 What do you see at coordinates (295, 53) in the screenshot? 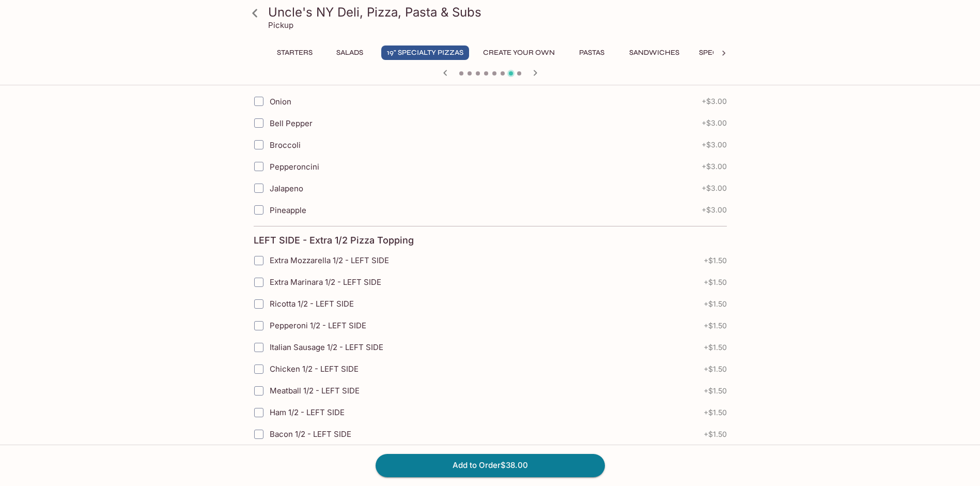
I see `button: Starters` at bounding box center [295, 53].